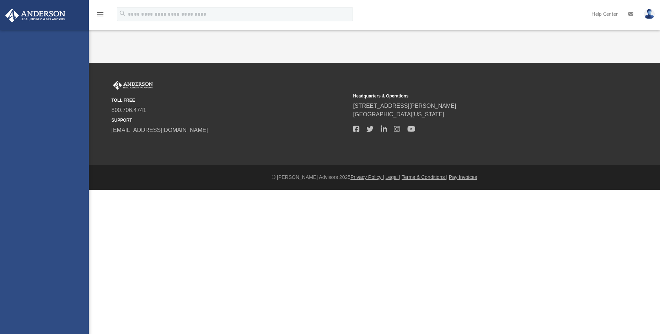 The width and height of the screenshot is (660, 334). Describe the element at coordinates (367, 177) in the screenshot. I see `a: Privacy Policy |` at that location.